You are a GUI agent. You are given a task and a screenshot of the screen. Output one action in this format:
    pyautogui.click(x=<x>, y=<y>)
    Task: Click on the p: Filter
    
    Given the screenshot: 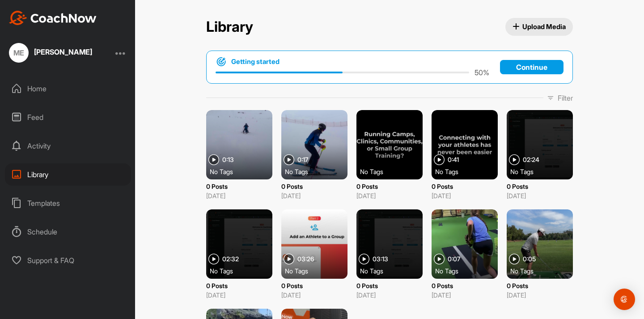 What is the action you would take?
    pyautogui.click(x=566, y=98)
    